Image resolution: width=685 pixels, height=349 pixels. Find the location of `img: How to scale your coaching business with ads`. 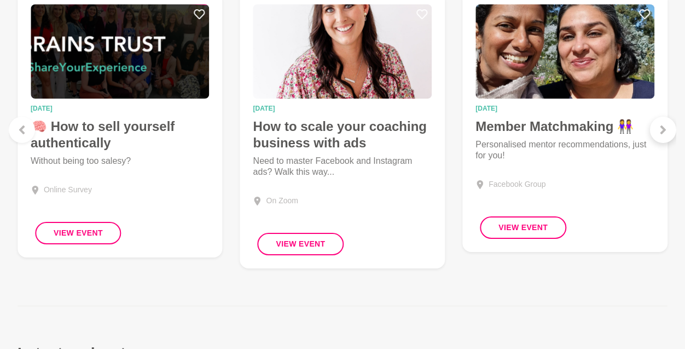

img: How to scale your coaching business with ads is located at coordinates (342, 51).